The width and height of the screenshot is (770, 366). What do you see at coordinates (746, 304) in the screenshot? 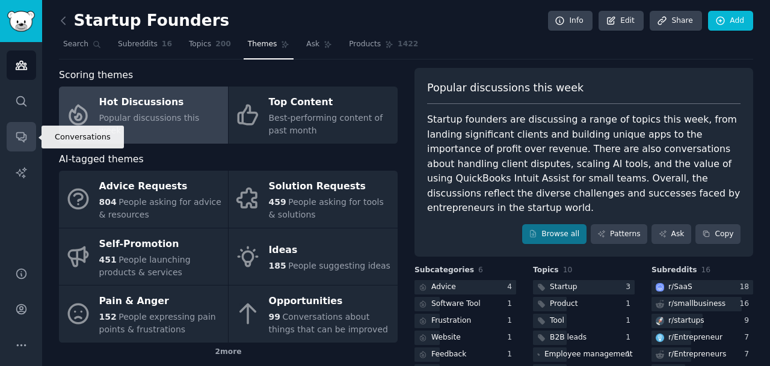
I see `div: 16` at bounding box center [746, 304].